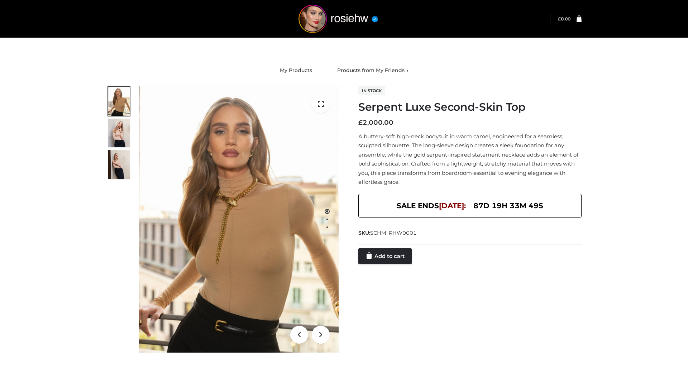 Image resolution: width=688 pixels, height=387 pixels. I want to click on span: SCHM_RHW0001, so click(394, 233).